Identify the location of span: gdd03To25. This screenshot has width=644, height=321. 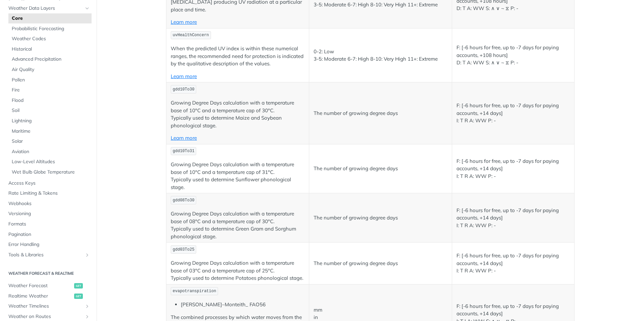
(184, 249).